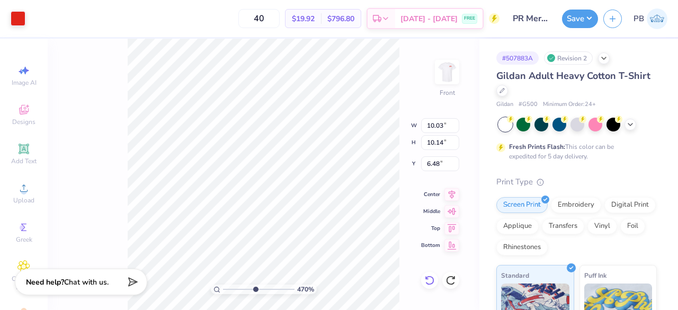 The image size is (678, 310). I want to click on span: Chat with us., so click(86, 282).